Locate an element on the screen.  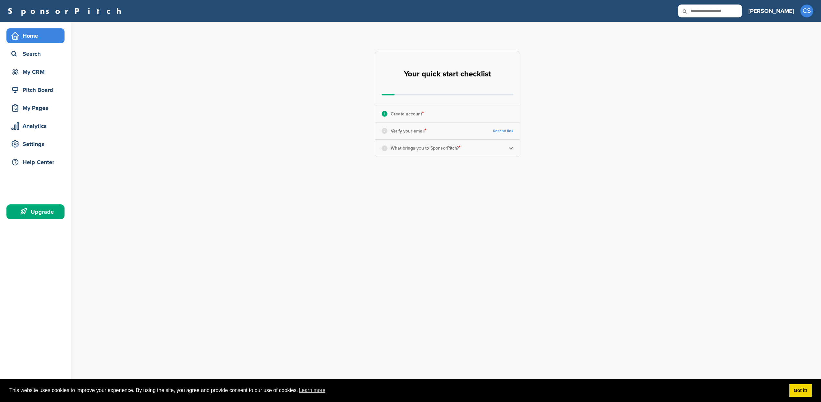
div: Analytics is located at coordinates (37, 126).